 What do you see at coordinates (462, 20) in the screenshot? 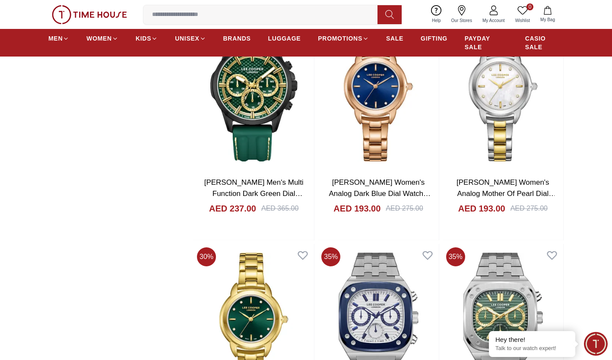
I see `span: Our Stores` at bounding box center [462, 20].